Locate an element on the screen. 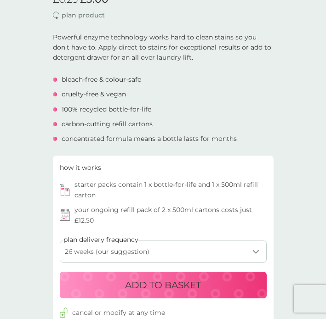 The width and height of the screenshot is (326, 319). p: cancel or modify at any time is located at coordinates (118, 313).